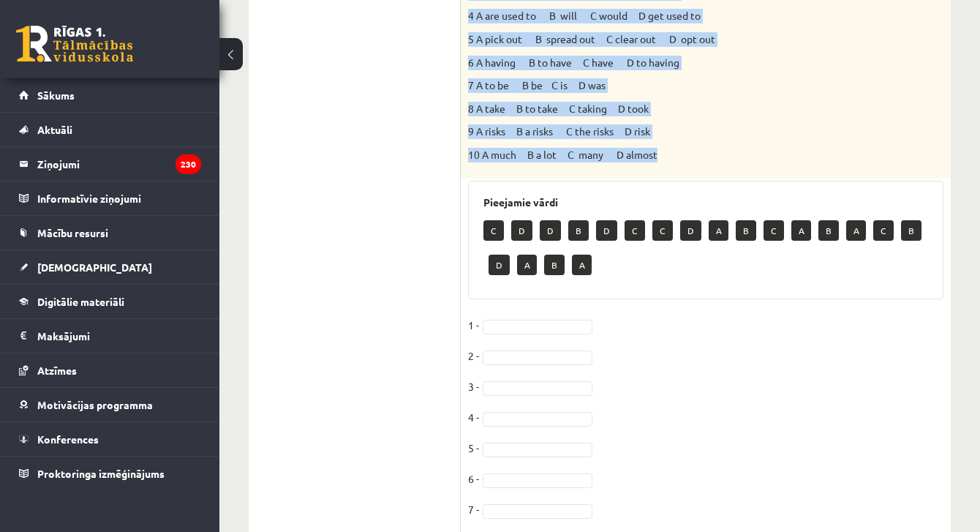 The image size is (980, 532). What do you see at coordinates (54, 129) in the screenshot?
I see `span: Aktuāli` at bounding box center [54, 129].